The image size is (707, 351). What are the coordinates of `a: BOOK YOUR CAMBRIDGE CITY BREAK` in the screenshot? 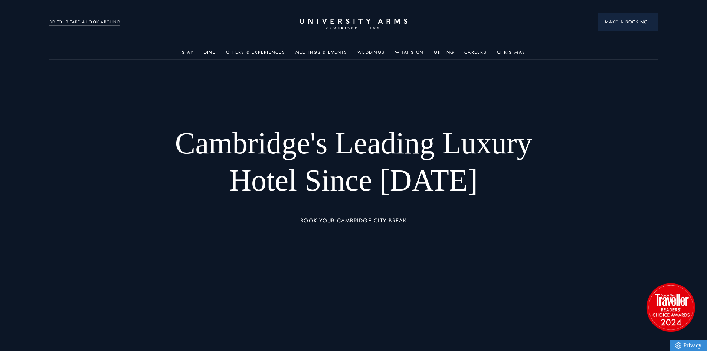 It's located at (353, 222).